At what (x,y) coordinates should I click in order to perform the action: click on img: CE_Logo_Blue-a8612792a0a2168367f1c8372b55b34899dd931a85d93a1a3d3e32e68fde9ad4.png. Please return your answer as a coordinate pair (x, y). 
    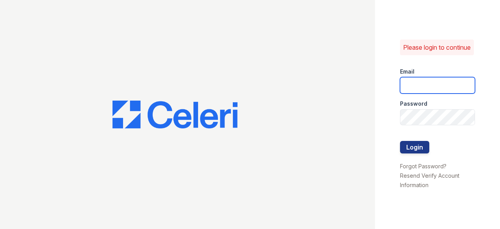
    Looking at the image, I should click on (175, 115).